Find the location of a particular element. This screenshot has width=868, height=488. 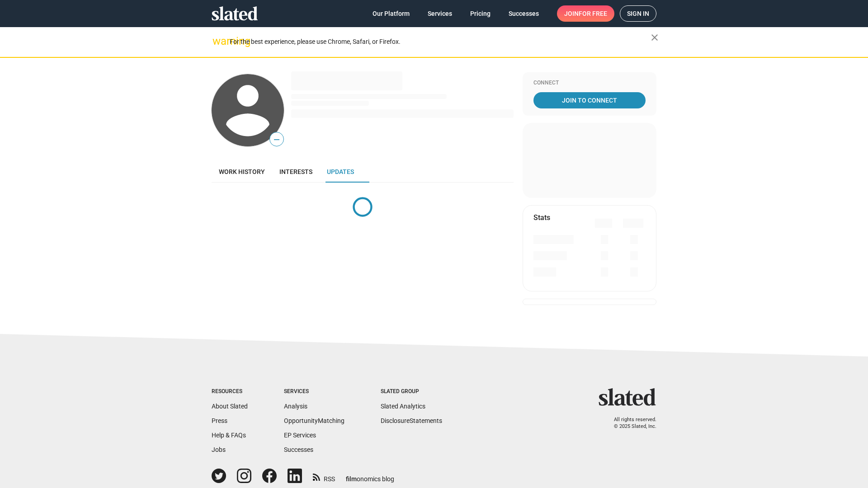

div: Connect is located at coordinates (590, 83).